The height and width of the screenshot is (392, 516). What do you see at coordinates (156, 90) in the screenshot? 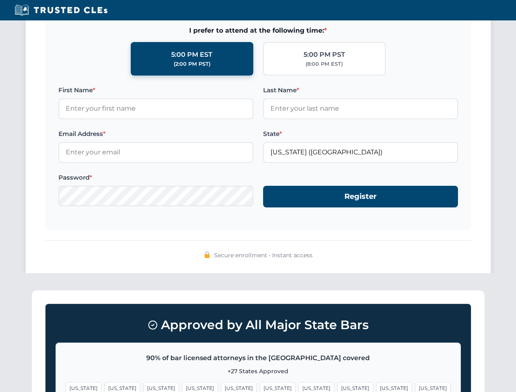
I see `label: First Name` at bounding box center [156, 90].